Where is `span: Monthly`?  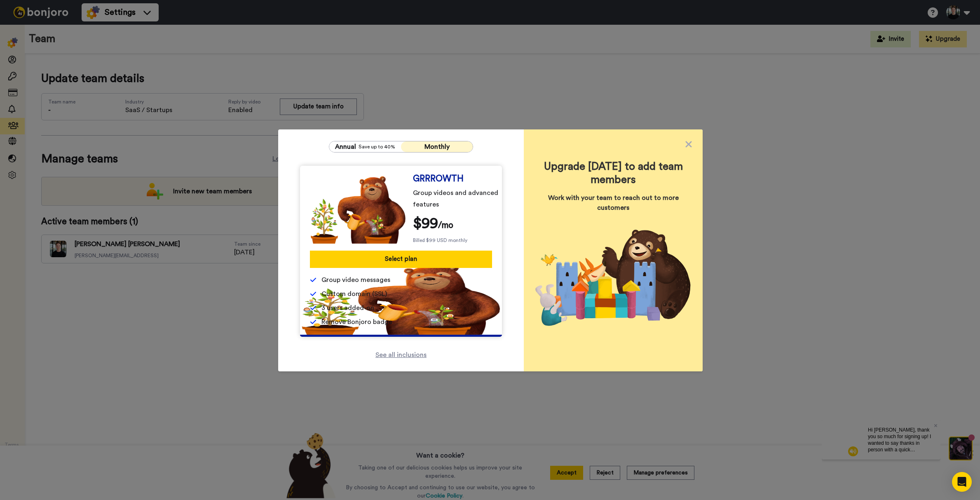 span: Monthly is located at coordinates (437, 147).